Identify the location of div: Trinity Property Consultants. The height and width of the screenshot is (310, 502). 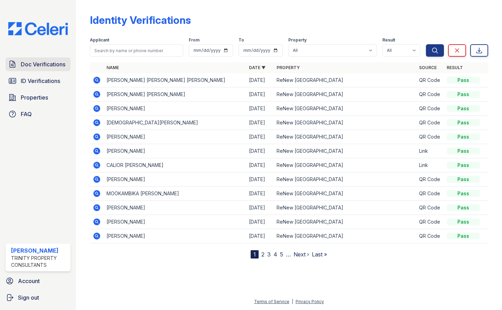
(39, 262).